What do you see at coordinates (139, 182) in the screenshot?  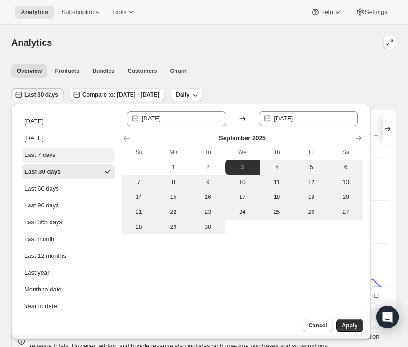 I see `span: 7` at bounding box center [139, 182].